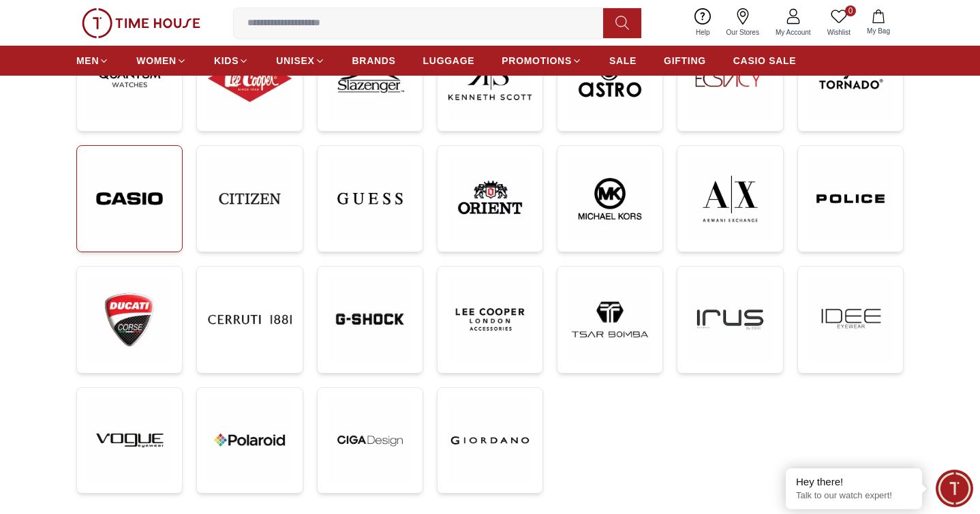 This screenshot has width=980, height=514. I want to click on span: My Bag, so click(878, 31).